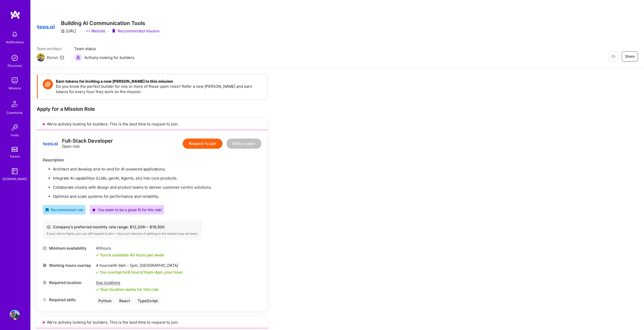 This screenshot has height=330, width=644. I want to click on img: Team Architect, so click(41, 58).